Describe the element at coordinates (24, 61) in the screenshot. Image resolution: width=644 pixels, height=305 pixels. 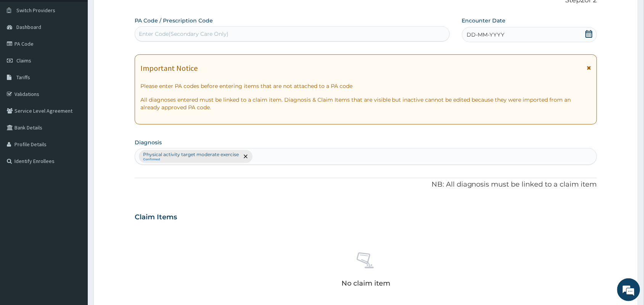
I see `span: Claims` at that location.